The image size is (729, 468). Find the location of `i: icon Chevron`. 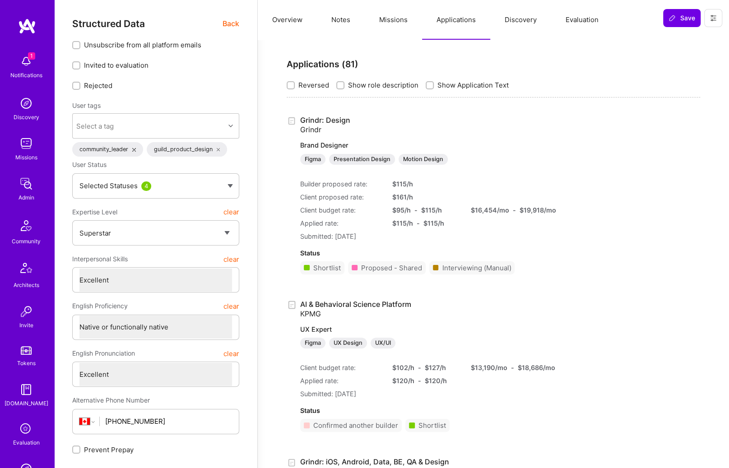

i: icon Chevron is located at coordinates (231, 126).